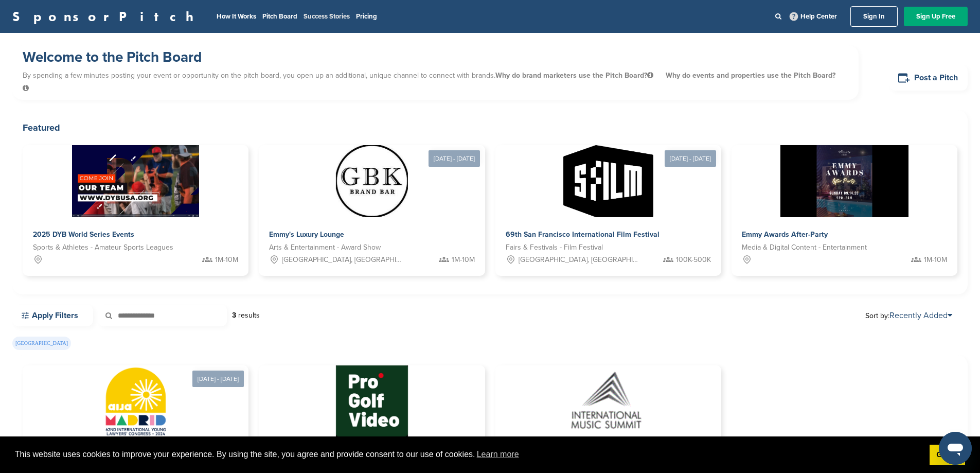 This screenshot has width=980, height=473. I want to click on span: Media & Digital Content - Entertainment, so click(804, 248).